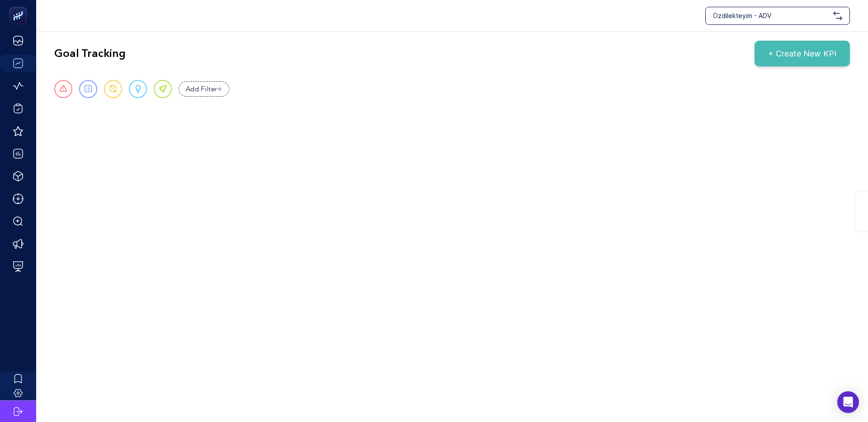 This screenshot has width=868, height=422. What do you see at coordinates (90, 54) in the screenshot?
I see `h2: Goal Tracking` at bounding box center [90, 54].